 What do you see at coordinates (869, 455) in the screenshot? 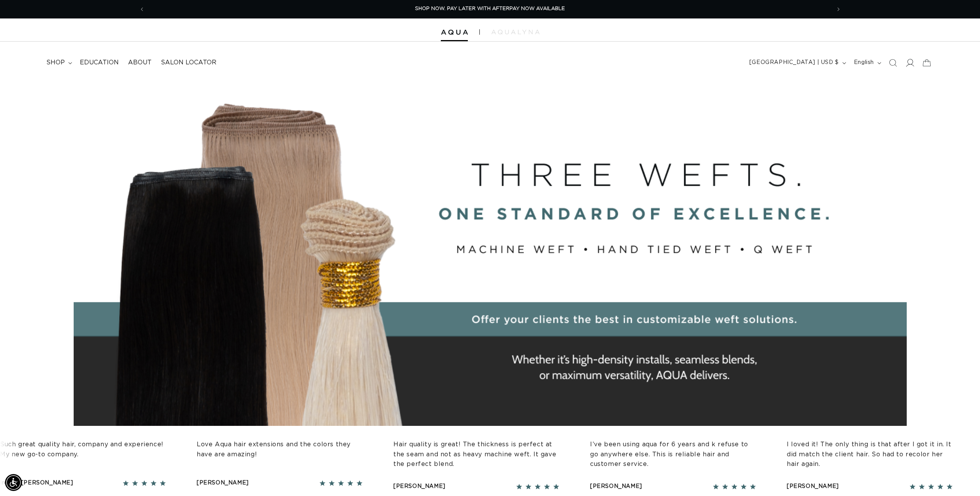
I see `p: I loved it! The only thing is that after I got it in. It did match the client hair. So had to rec...` at bounding box center [869, 455].